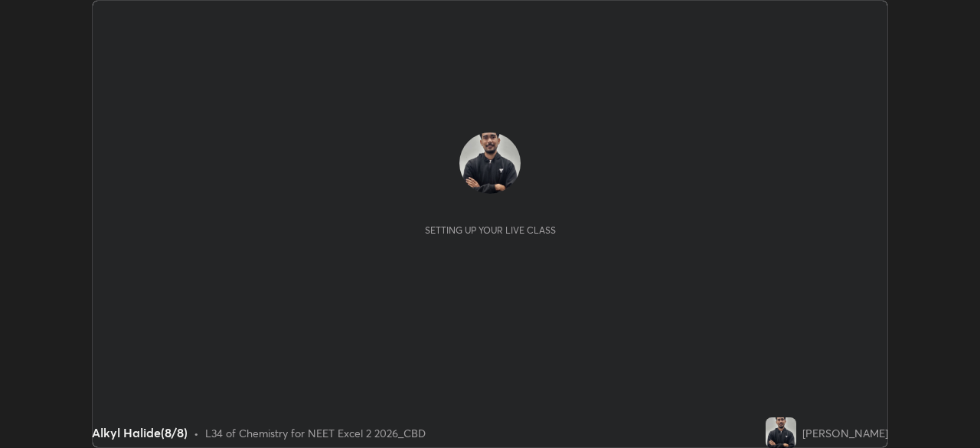  Describe the element at coordinates (315, 433) in the screenshot. I see `div: L34 of Chemistry for NEET Excel 2 2026_CBD` at that location.